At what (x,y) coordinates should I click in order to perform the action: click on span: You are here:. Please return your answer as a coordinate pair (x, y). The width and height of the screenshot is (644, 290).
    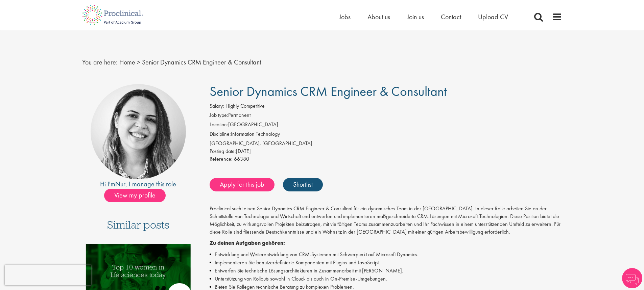
    Looking at the image, I should click on (100, 63).